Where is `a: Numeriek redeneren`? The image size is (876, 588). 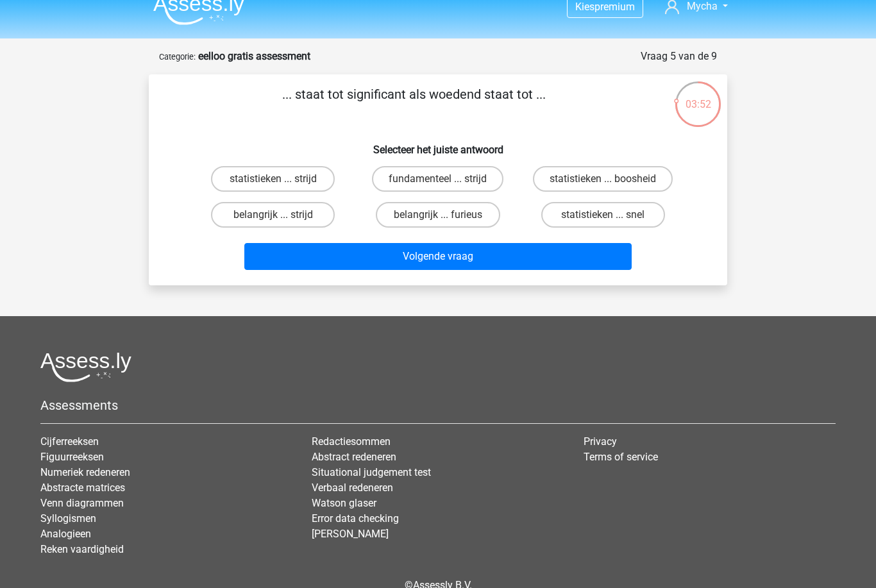
a: Numeriek redeneren is located at coordinates (86, 472).